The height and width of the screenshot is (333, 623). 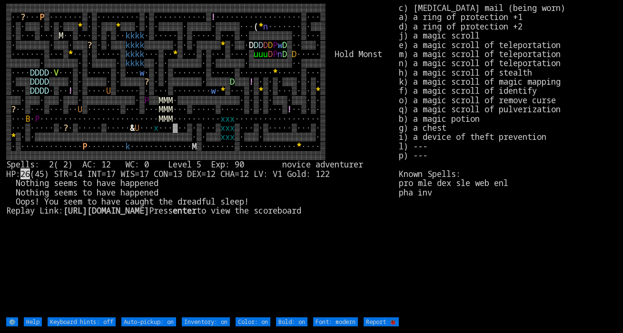 What do you see at coordinates (206, 322) in the screenshot?
I see `input: Inventory: on` at bounding box center [206, 322].